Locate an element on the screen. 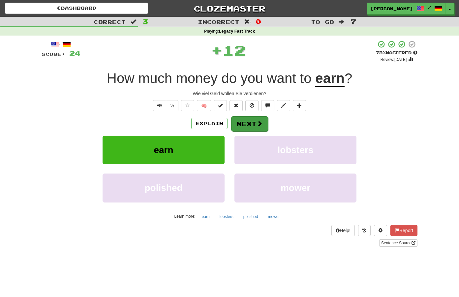 The image size is (459, 297). button: Round history (alt+y) is located at coordinates (364, 231).